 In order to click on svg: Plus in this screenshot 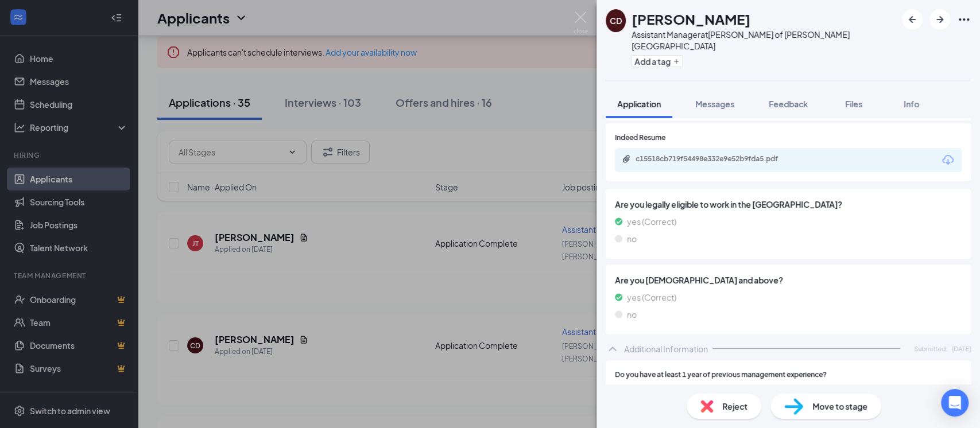, I will do `click(676, 61)`.